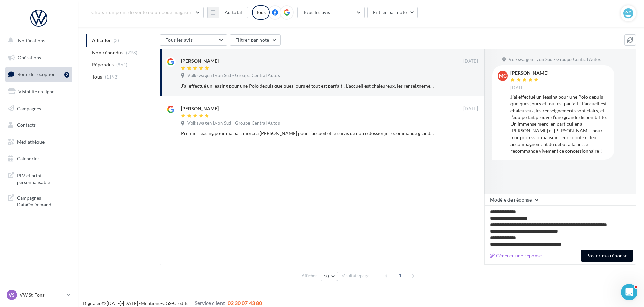  Describe the element at coordinates (43, 178) in the screenshot. I see `span: PLV et print personnalisable` at that location.